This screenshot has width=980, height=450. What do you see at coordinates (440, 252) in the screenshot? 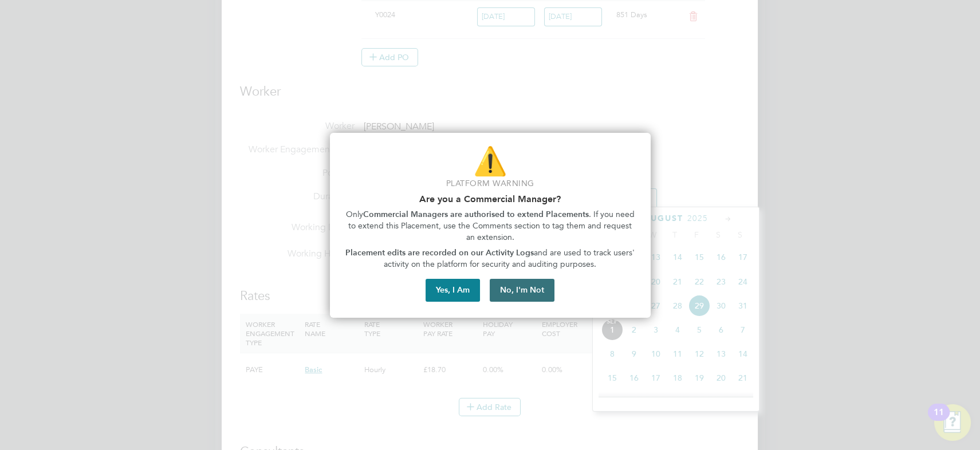
I see `strong: Placement edits are recorded on our Activity Logs` at bounding box center [440, 252].